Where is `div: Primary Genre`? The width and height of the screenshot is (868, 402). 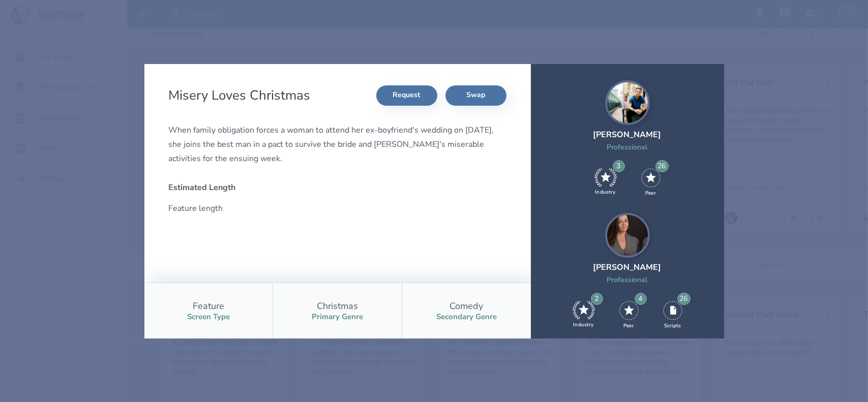
div: Primary Genre is located at coordinates (337, 317).